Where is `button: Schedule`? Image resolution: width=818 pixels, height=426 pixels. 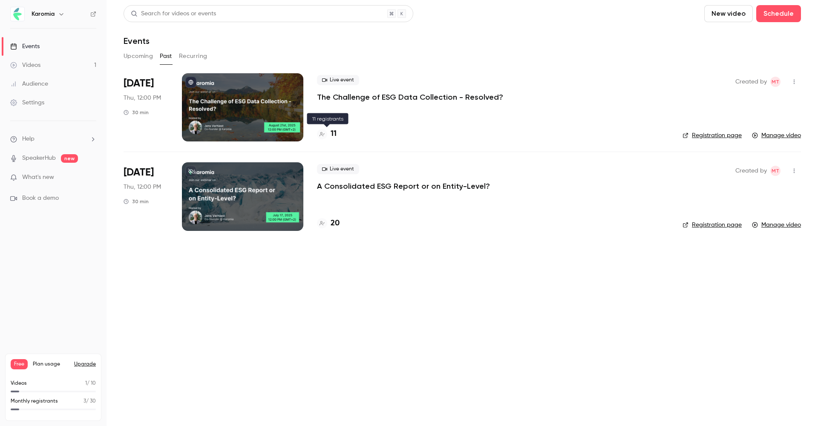
button: Schedule is located at coordinates (779, 14).